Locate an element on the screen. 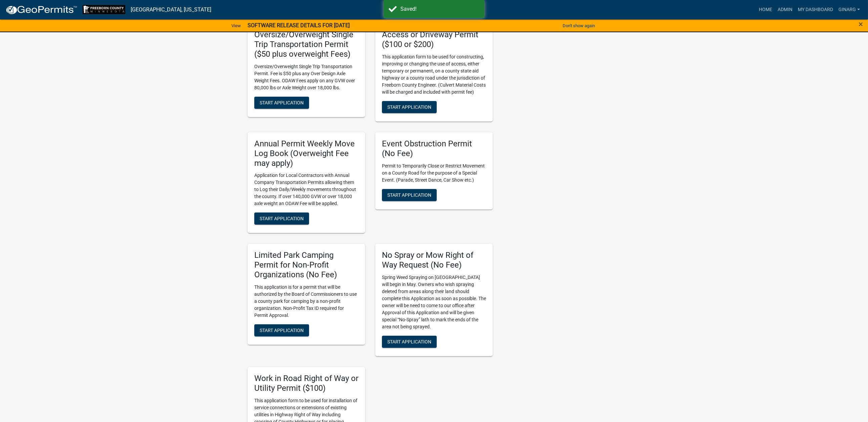 The image size is (868, 422). a: Home is located at coordinates (766, 10).